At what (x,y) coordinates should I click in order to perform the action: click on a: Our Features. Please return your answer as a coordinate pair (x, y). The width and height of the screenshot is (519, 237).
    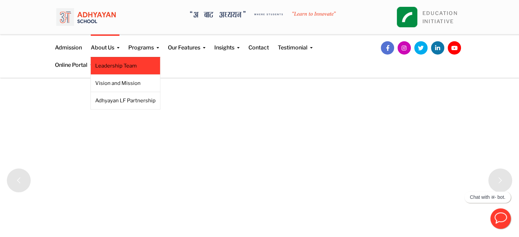
    Looking at the image, I should click on (187, 43).